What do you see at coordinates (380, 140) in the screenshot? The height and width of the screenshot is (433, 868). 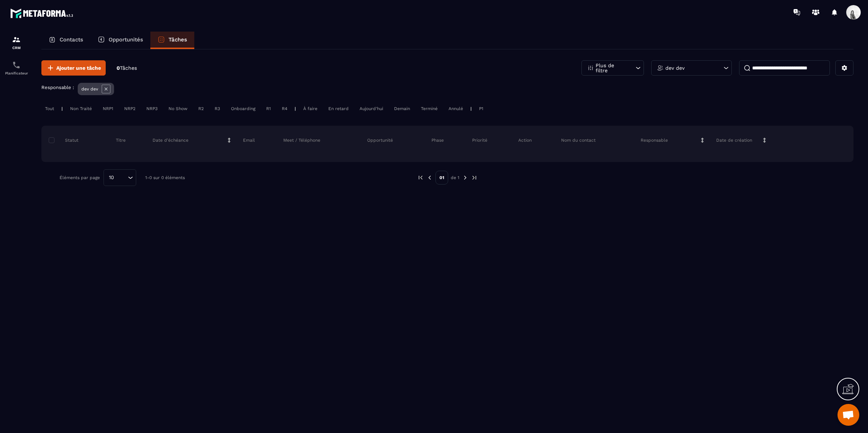 I see `p: Opportunité` at bounding box center [380, 140].